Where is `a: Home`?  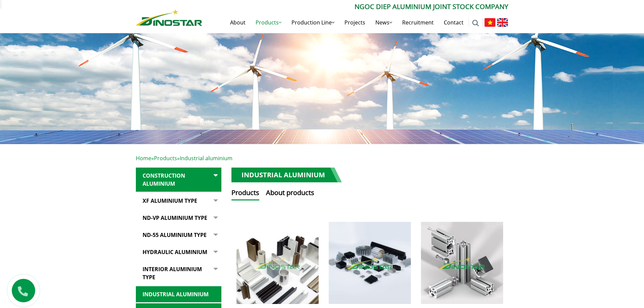 a: Home is located at coordinates (143, 158).